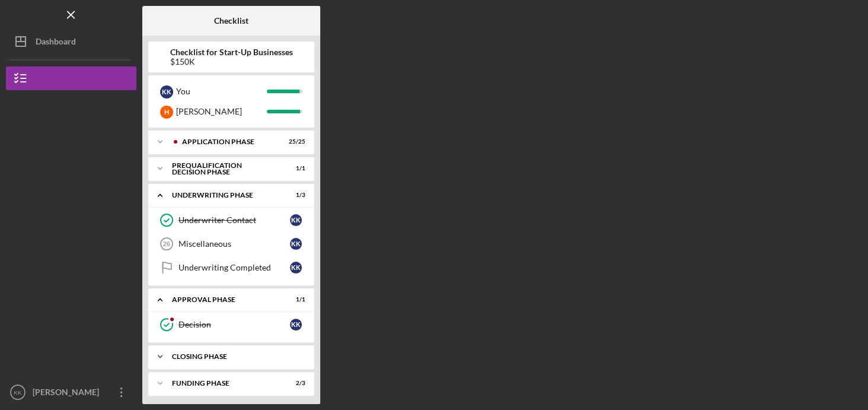 The image size is (868, 410). What do you see at coordinates (56, 43) in the screenshot?
I see `div: Dashboard` at bounding box center [56, 43].